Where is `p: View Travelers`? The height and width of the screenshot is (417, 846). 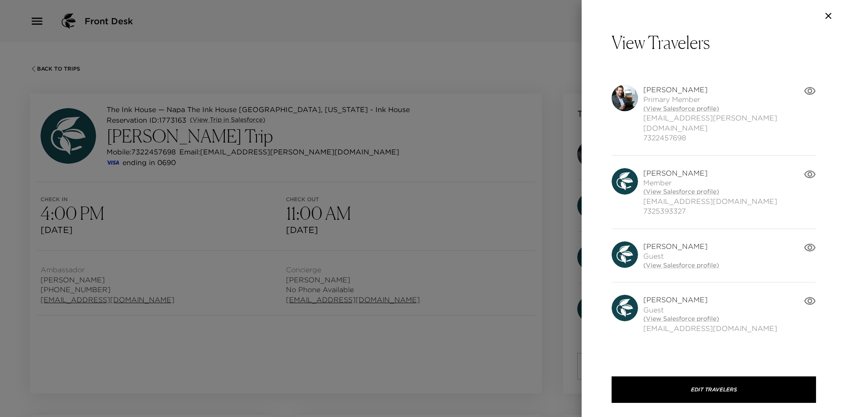
p: View Travelers is located at coordinates (714, 42).